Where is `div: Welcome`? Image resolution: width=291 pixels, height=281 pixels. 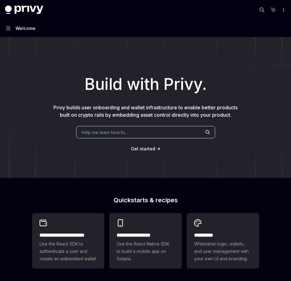
div: Welcome is located at coordinates (25, 28).